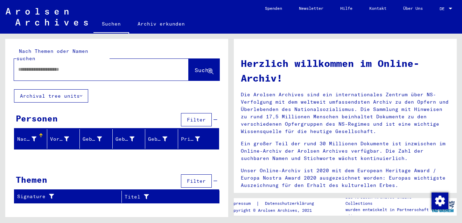  What do you see at coordinates (443, 207) in the screenshot?
I see `img: yv_logo.png` at bounding box center [443, 207].